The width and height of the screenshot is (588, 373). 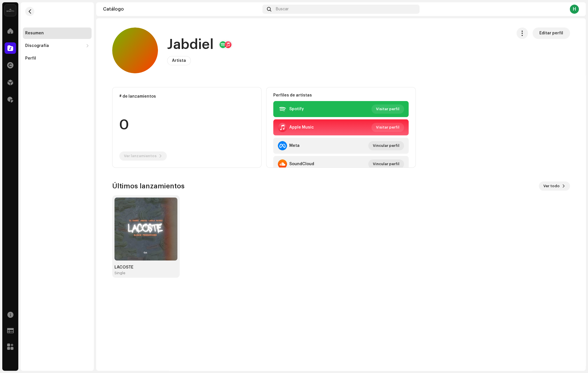 What do you see at coordinates (551, 33) in the screenshot?
I see `span: Editar perfil` at bounding box center [551, 33].